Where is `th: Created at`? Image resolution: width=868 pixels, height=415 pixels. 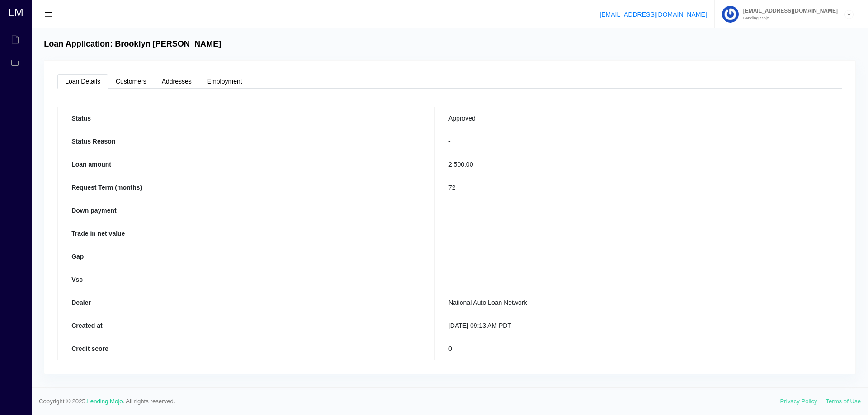 th: Created at is located at coordinates (246, 325).